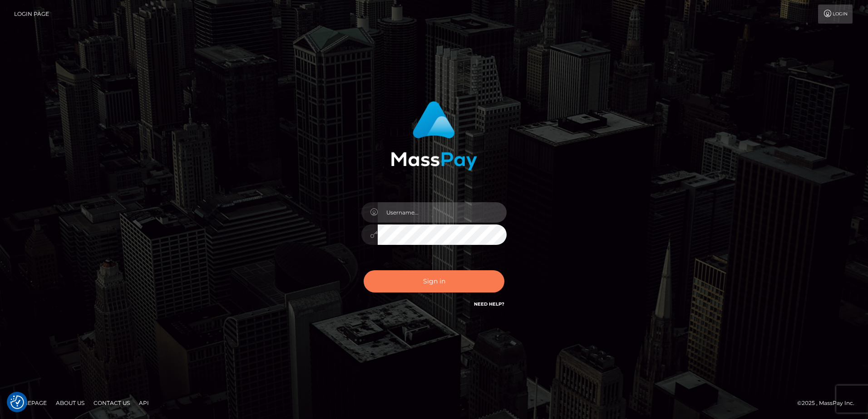 Image resolution: width=868 pixels, height=419 pixels. I want to click on button: Sign in, so click(434, 282).